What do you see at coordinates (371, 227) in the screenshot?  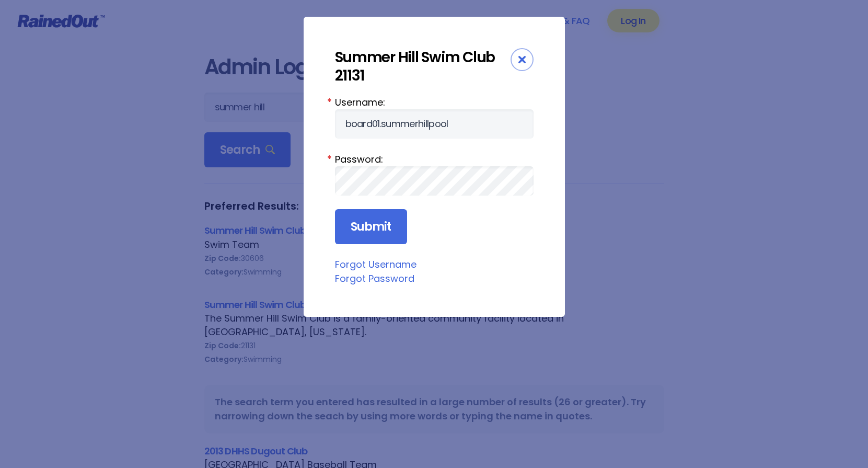 I see `input: Submit` at bounding box center [371, 227].